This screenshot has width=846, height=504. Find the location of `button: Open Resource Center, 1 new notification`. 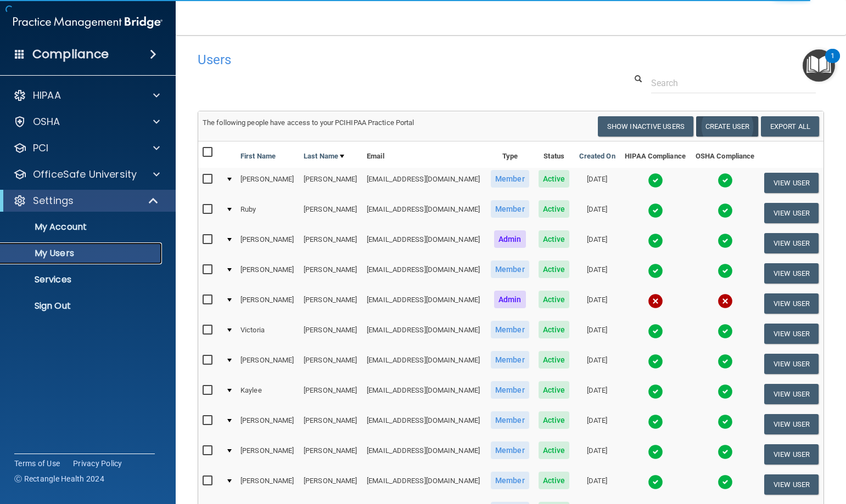

button: Open Resource Center, 1 new notification is located at coordinates (819, 65).